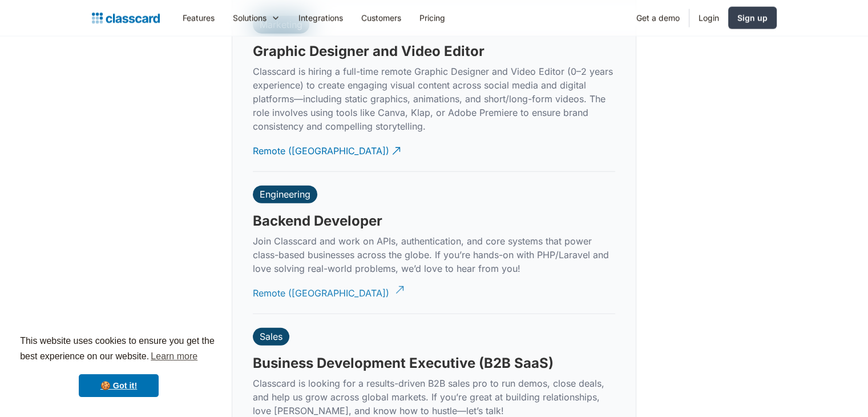 This screenshot has height=417, width=868. Describe the element at coordinates (368, 51) in the screenshot. I see `h3: Graphic Designer and Video Editor` at that location.